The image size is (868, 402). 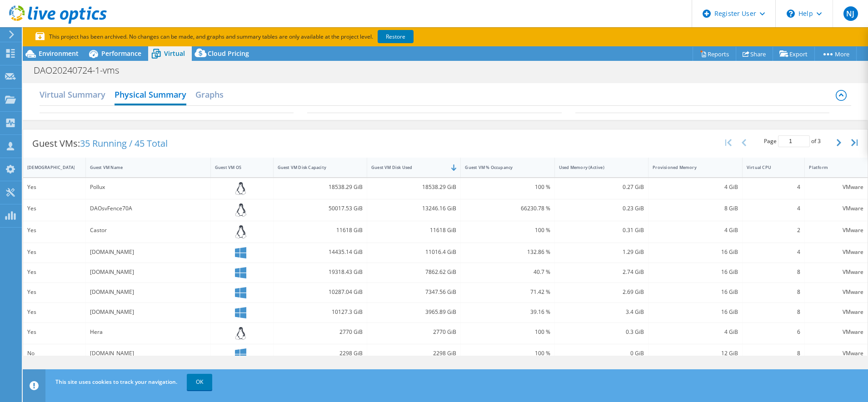 I want to click on div: Hera, so click(x=148, y=332).